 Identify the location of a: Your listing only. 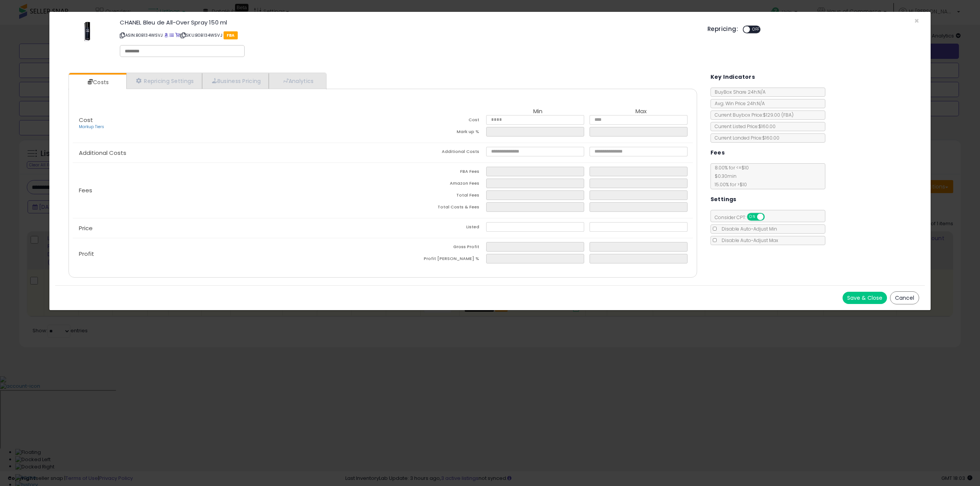
(178, 35).